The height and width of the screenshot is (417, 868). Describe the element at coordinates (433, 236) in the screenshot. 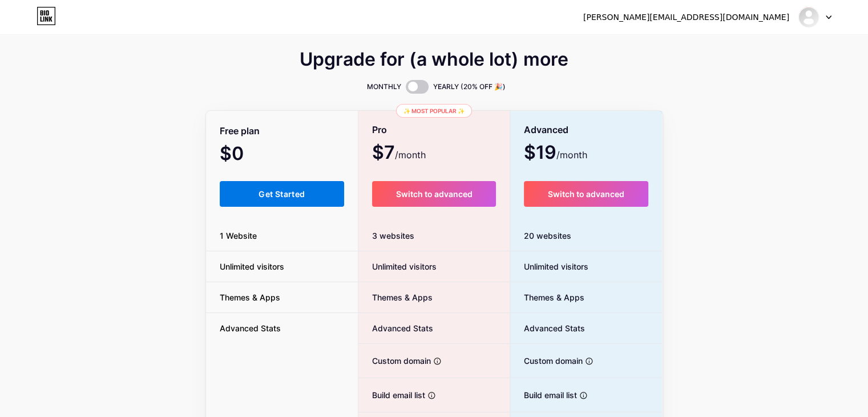

I see `div: 3 websites` at that location.